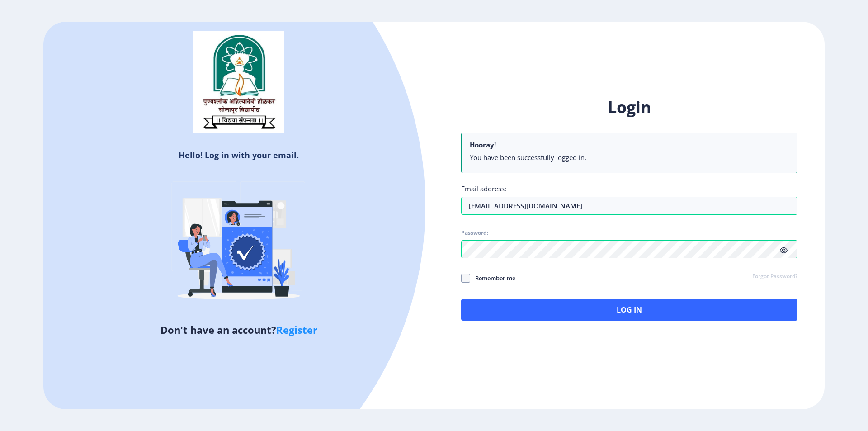  I want to click on b: Hooray!, so click(483, 145).